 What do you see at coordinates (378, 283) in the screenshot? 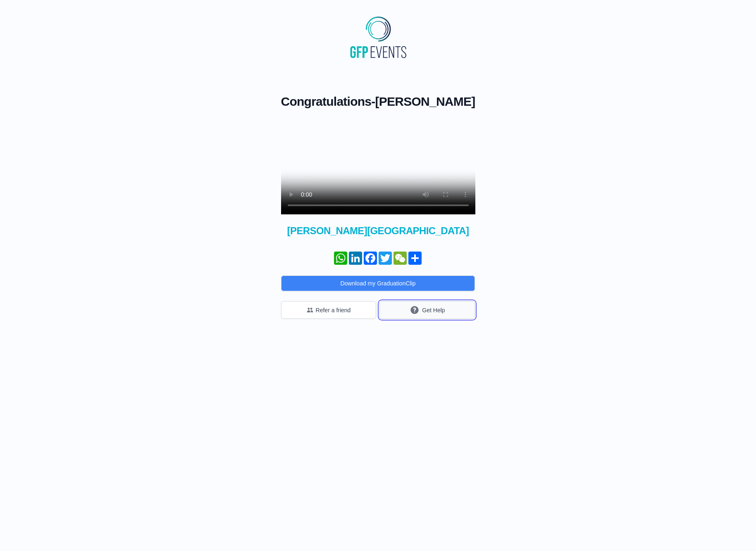
I see `button: Download my GraduationClip` at bounding box center [378, 283].